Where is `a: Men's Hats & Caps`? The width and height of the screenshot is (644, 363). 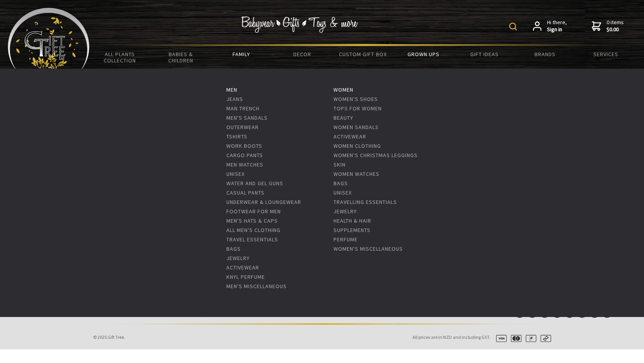
a: Men's Hats & Caps is located at coordinates (252, 220).